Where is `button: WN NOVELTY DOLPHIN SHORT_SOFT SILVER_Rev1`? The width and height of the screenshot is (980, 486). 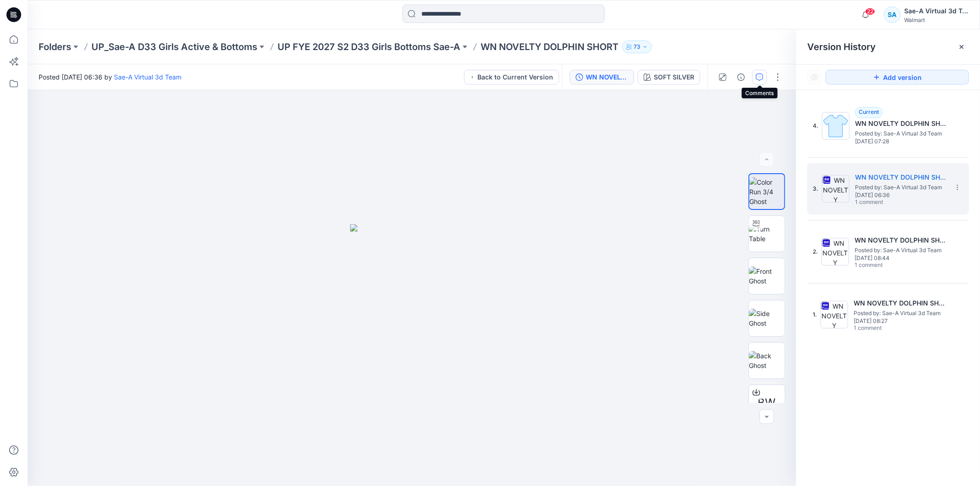 button: WN NOVELTY DOLPHIN SHORT_SOFT SILVER_Rev1 is located at coordinates (601, 78).